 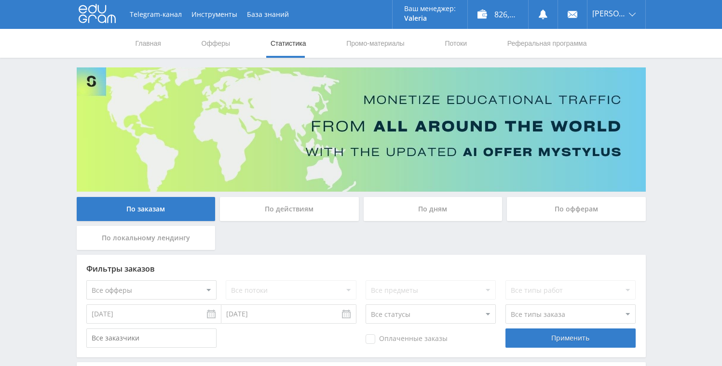 I want to click on input: Все заказчики, so click(x=151, y=338).